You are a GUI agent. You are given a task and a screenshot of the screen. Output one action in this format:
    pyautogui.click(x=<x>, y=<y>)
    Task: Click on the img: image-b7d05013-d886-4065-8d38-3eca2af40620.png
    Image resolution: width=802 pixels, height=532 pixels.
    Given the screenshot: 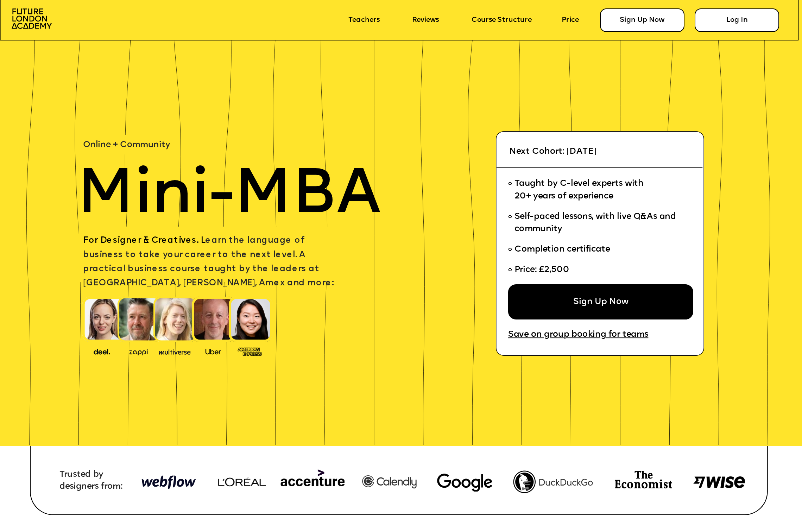 What is the action you would take?
    pyautogui.click(x=175, y=351)
    